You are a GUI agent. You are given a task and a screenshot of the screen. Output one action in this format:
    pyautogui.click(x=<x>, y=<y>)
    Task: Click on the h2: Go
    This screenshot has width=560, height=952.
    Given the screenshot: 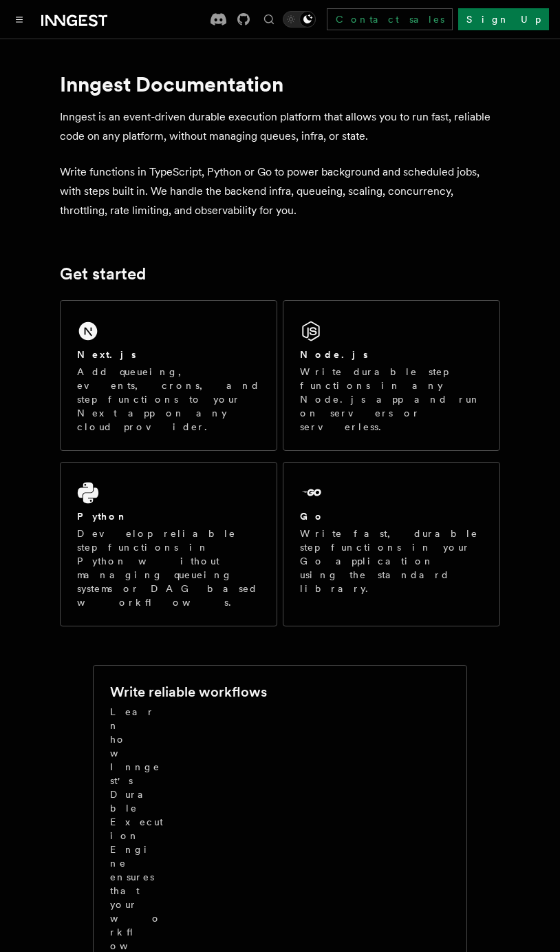 What is the action you would take?
    pyautogui.click(x=313, y=516)
    